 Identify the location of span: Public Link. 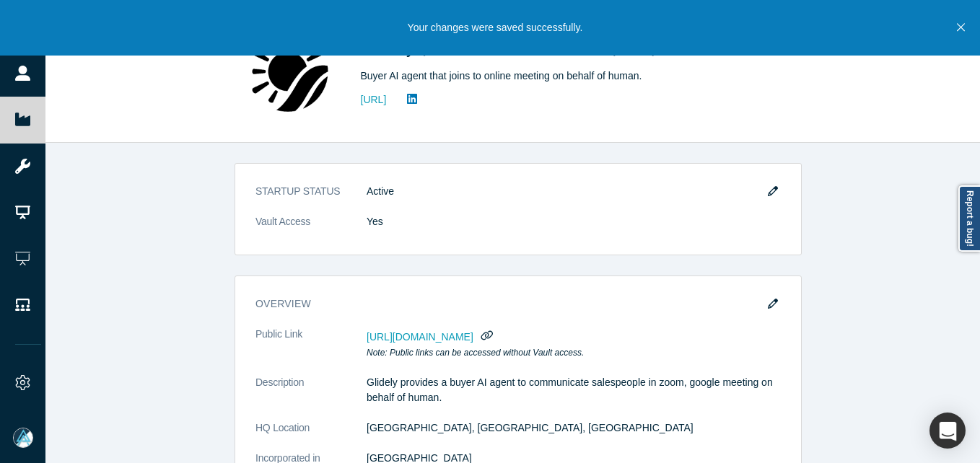
(279, 334).